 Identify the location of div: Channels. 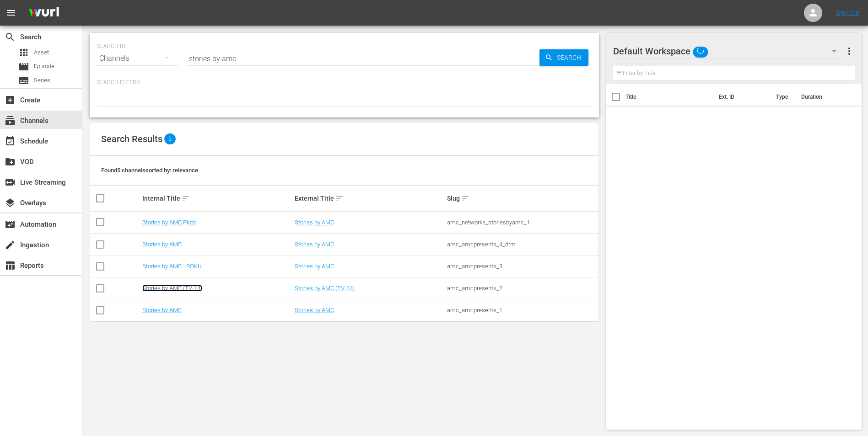
(137, 59).